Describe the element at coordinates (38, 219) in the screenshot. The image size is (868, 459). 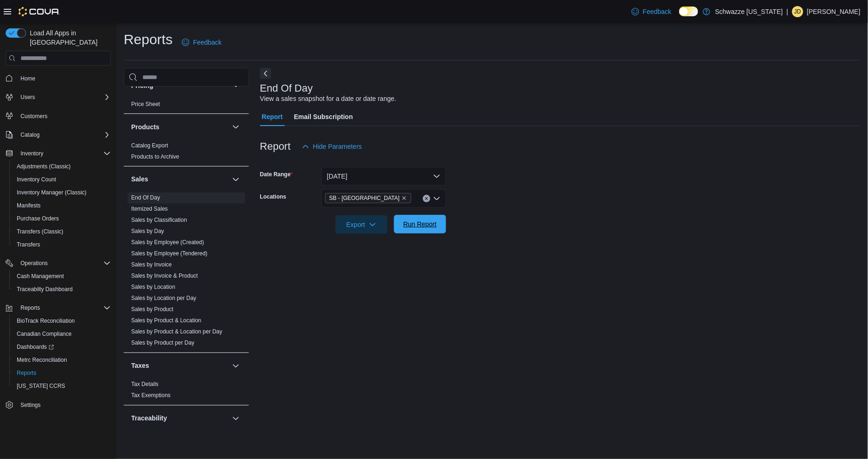
I see `span: Purchase Orders` at that location.